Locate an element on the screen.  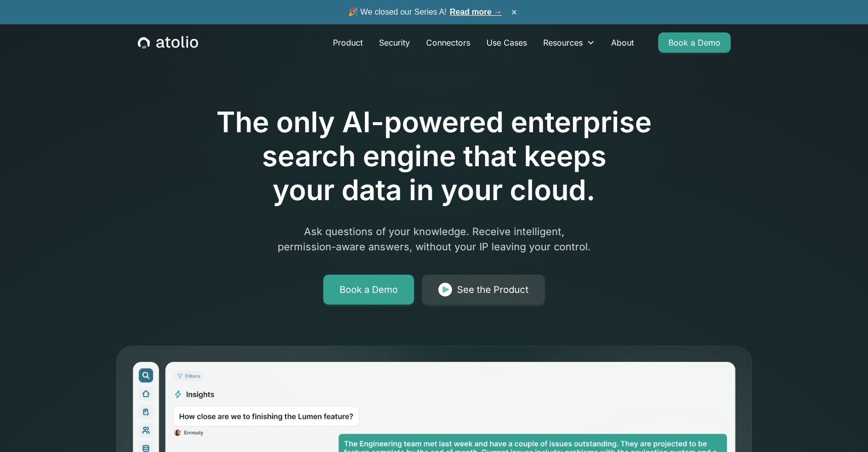
a: Product is located at coordinates (347, 42).